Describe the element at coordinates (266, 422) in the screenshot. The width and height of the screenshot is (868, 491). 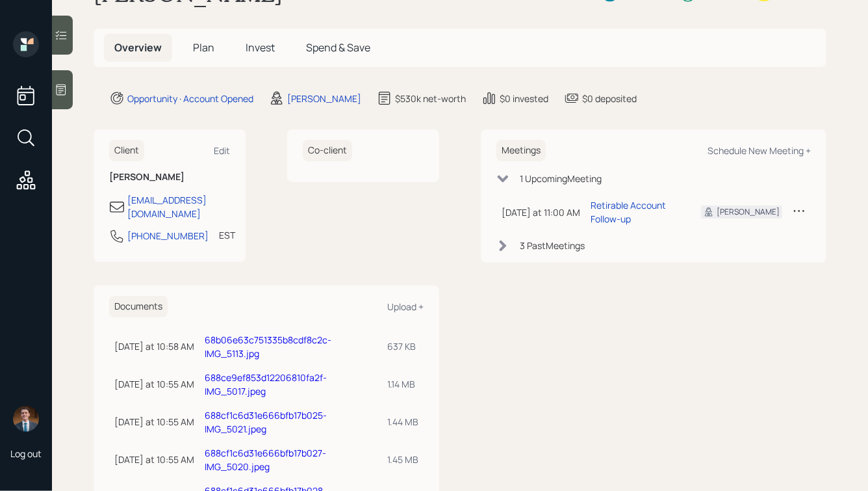
I see `a: 688cf1c6d31e666bfb17b025-IMG_5021.jpeg` at that location.